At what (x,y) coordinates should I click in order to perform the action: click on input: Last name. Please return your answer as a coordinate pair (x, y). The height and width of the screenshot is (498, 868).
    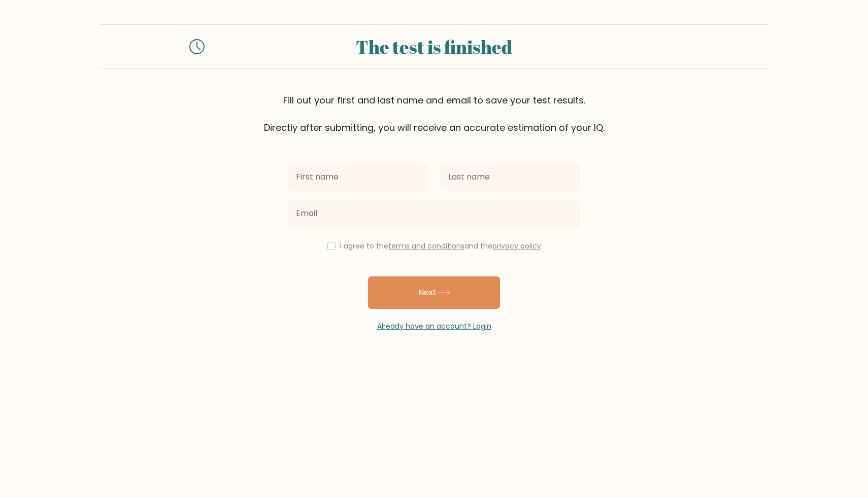
    Looking at the image, I should click on (510, 177).